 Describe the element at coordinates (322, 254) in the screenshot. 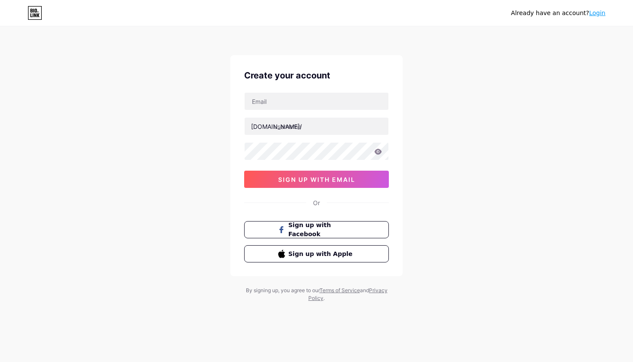

I see `span: Sign up with Apple` at that location.